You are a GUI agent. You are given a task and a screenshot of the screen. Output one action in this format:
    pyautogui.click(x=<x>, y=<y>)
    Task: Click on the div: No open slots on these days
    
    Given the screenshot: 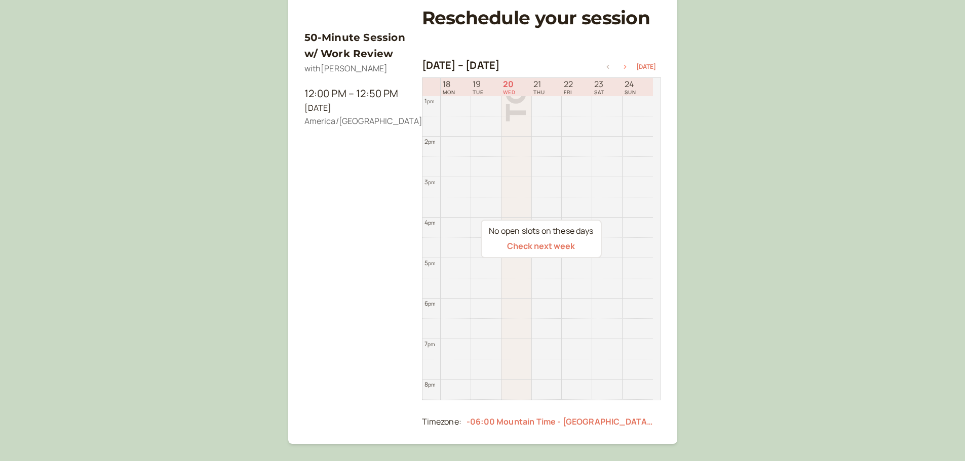 What is the action you would take?
    pyautogui.click(x=541, y=231)
    